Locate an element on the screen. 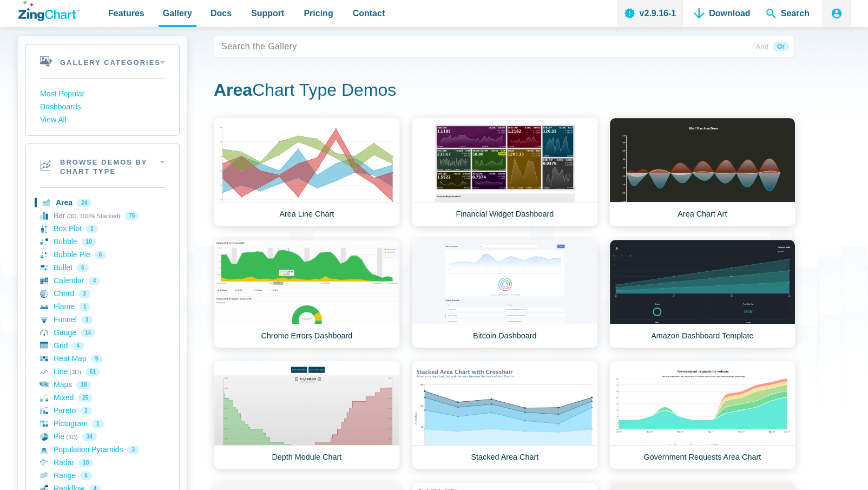 This screenshot has height=490, width=868. h2: Gallery Categories is located at coordinates (103, 61).